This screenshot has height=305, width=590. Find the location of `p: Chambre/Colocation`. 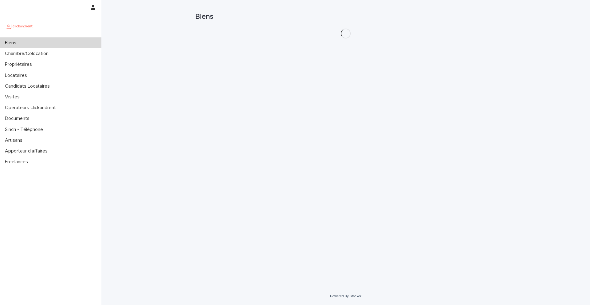

p: Chambre/Colocation is located at coordinates (28, 53).